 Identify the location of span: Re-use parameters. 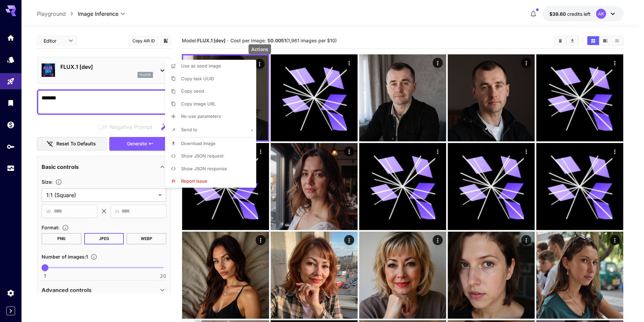
(201, 116).